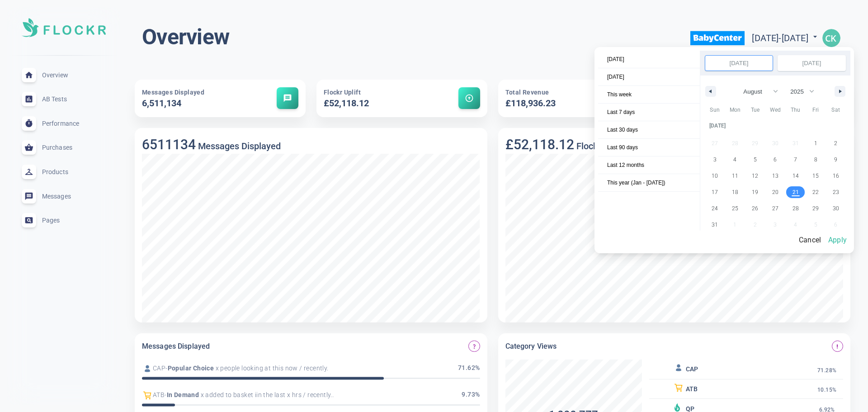 The width and height of the screenshot is (868, 412). Describe the element at coordinates (795, 176) in the screenshot. I see `button: 14` at that location.